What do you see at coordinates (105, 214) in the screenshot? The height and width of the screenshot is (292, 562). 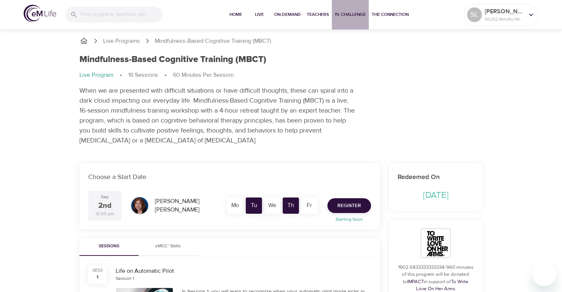 I see `div: 12:00 pm` at bounding box center [105, 214].